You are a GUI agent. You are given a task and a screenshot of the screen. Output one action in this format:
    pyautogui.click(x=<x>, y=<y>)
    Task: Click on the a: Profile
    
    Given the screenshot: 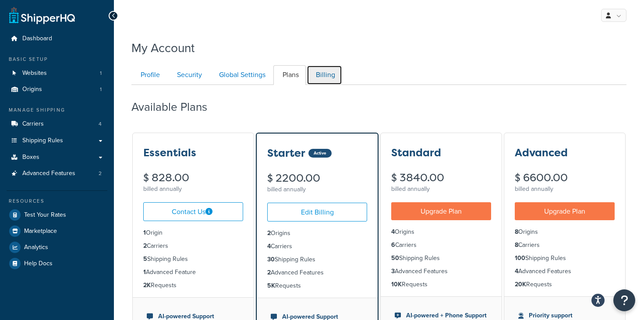 What is the action you would take?
    pyautogui.click(x=149, y=75)
    